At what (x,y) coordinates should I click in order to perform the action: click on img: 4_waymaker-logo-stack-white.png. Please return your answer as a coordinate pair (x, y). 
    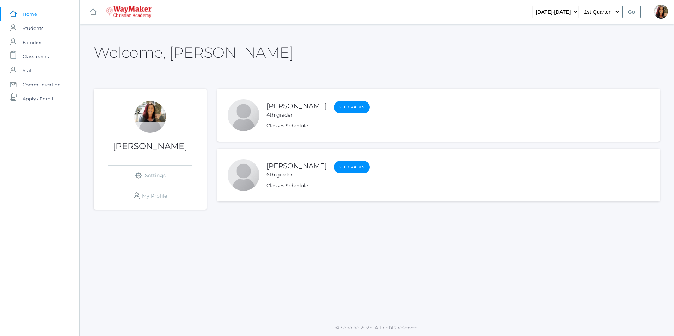
    Looking at the image, I should click on (129, 12).